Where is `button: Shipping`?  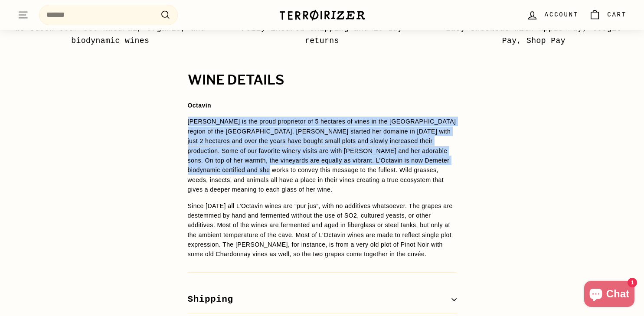 button: Shipping is located at coordinates (322, 300).